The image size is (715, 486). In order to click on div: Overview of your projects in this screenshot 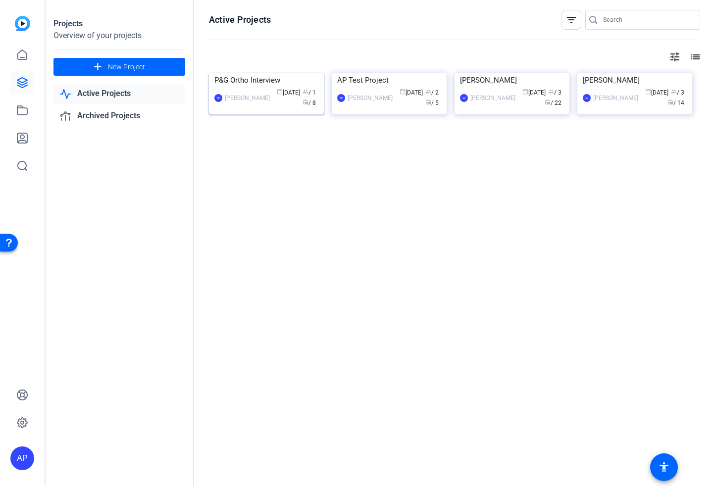, I will do `click(119, 36)`.